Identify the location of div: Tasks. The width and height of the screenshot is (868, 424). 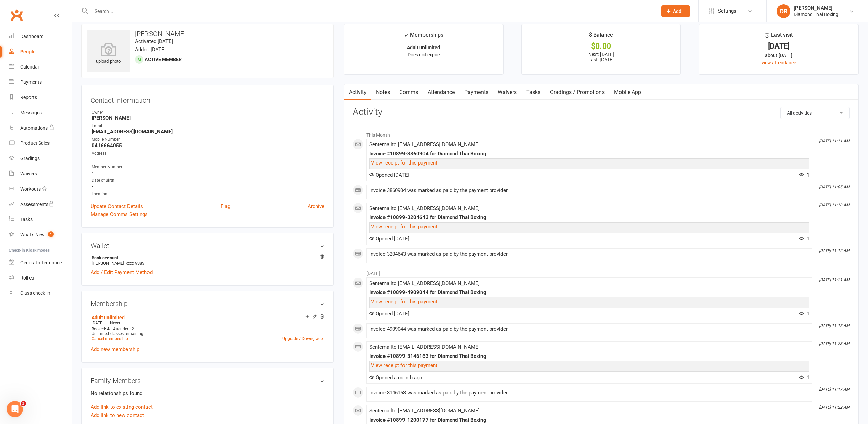
(26, 219).